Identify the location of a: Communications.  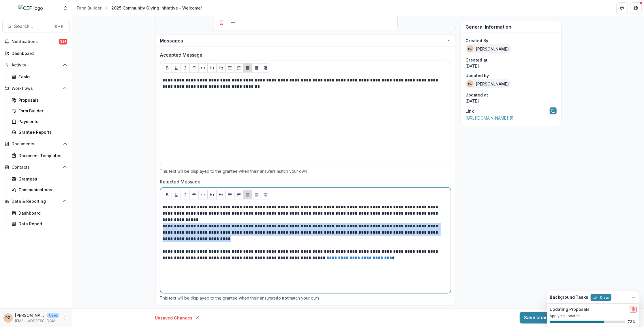
(39, 189).